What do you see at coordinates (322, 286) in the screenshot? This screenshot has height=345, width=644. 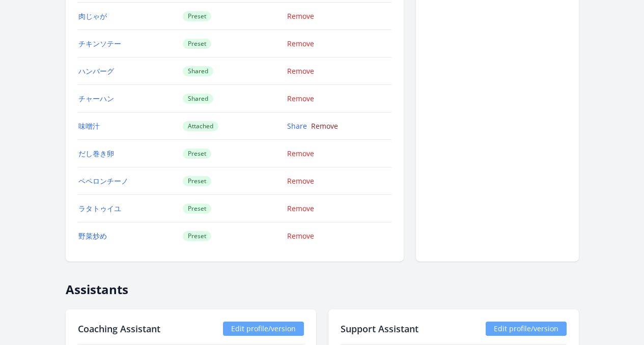 I see `h2: Assistants` at bounding box center [322, 286].